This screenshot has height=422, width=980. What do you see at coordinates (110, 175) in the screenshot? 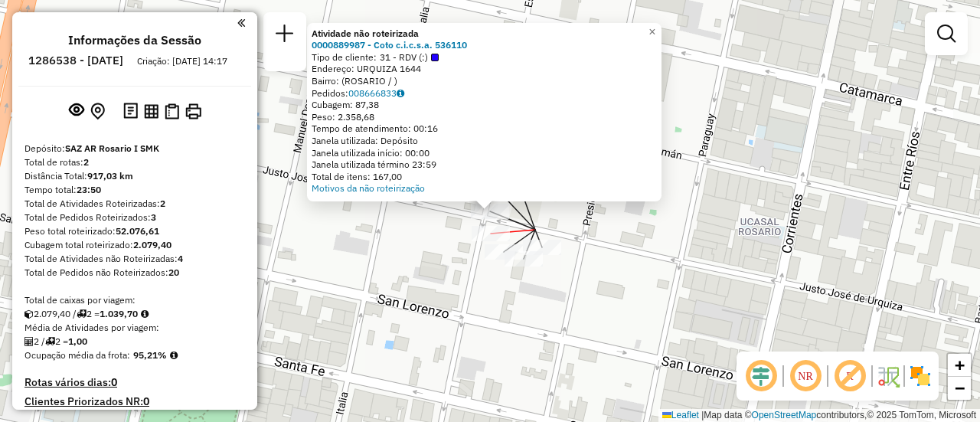
I see `strong: 917,03 km` at bounding box center [110, 175].